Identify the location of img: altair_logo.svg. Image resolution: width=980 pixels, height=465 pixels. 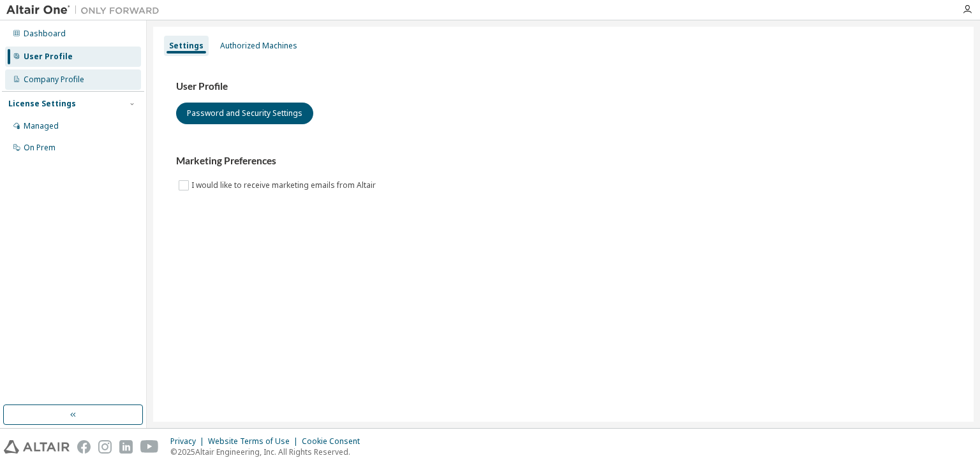
(37, 447).